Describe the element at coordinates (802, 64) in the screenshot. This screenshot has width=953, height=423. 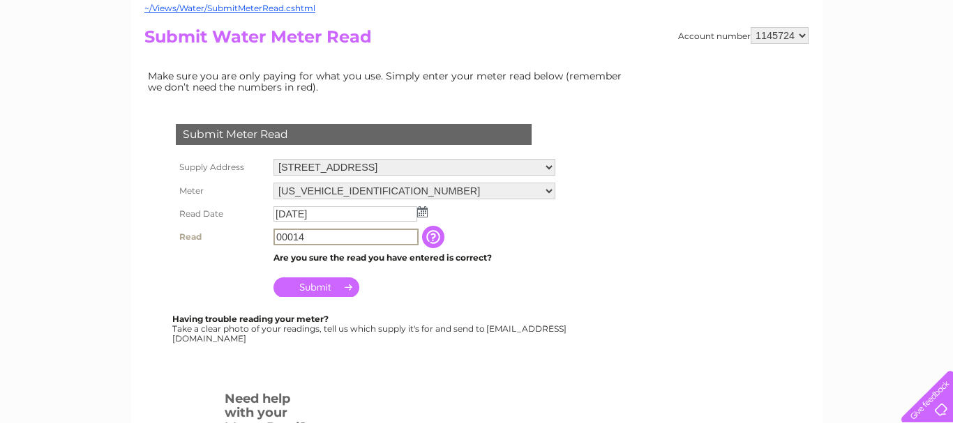
I see `a: Telecoms` at that location.